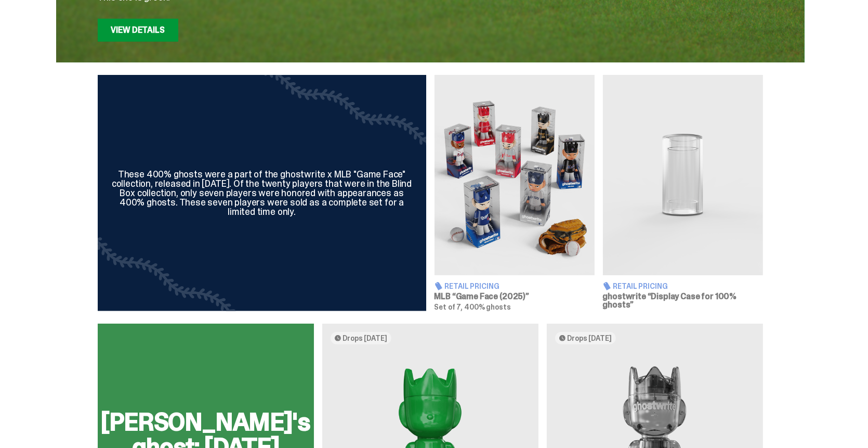 The width and height of the screenshot is (868, 448). What do you see at coordinates (514, 175) in the screenshot?
I see `img: Game Face (2025)` at bounding box center [514, 175].